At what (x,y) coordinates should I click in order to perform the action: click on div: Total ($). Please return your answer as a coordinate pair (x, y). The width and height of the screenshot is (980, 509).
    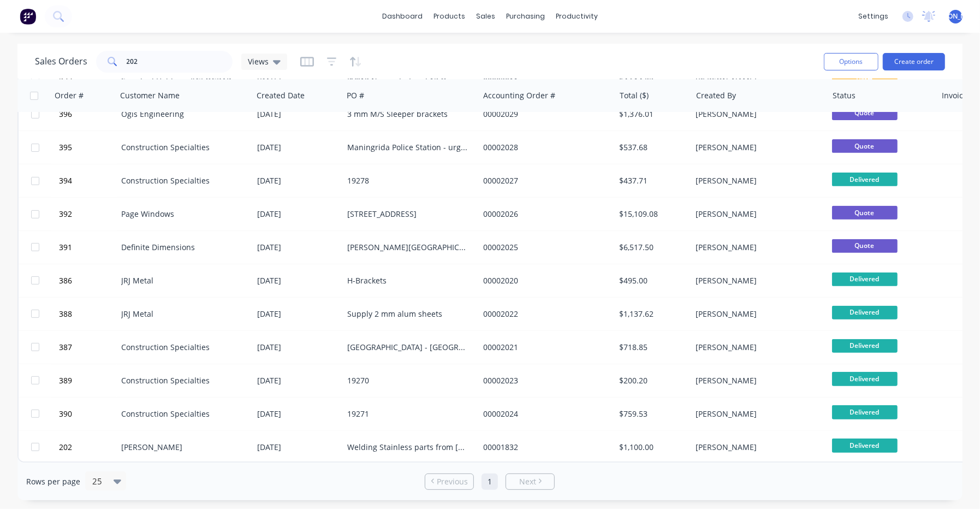
    Looking at the image, I should click on (633, 96).